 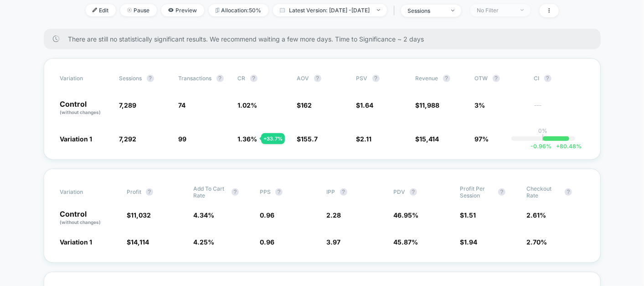 What do you see at coordinates (141, 215) in the screenshot?
I see `span: 11,032` at bounding box center [141, 215].